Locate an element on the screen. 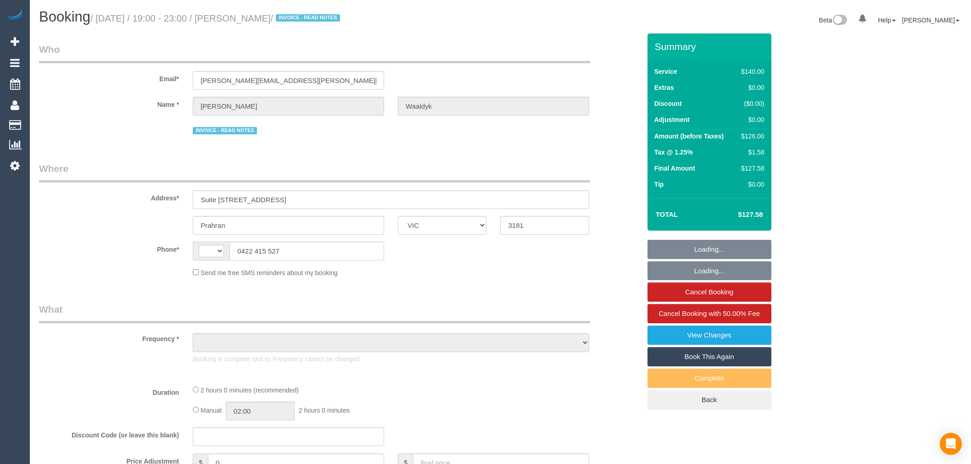  label: Tax @ 1.25% is located at coordinates (674, 152).